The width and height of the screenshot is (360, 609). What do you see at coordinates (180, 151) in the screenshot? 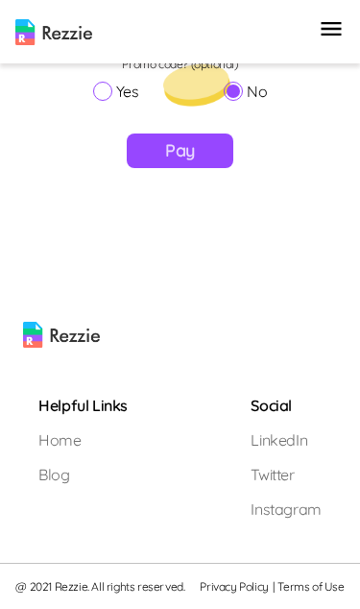
I see `button: Pay` at bounding box center [180, 151].